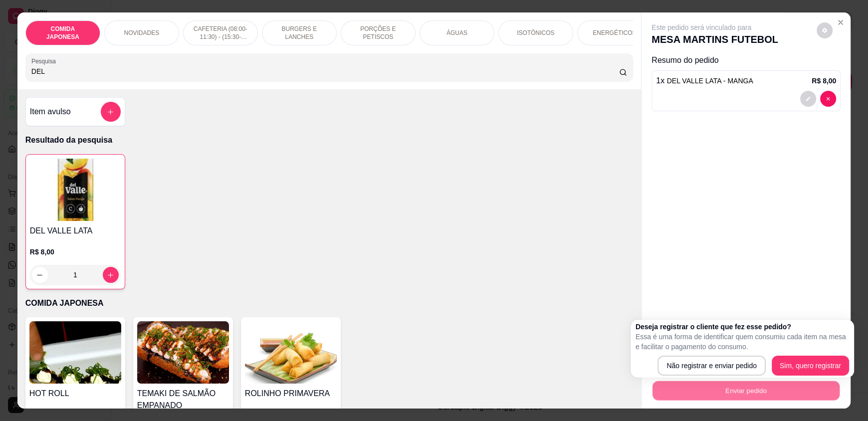 This screenshot has width=868, height=421. What do you see at coordinates (535, 33) in the screenshot?
I see `p: ISOTÔNICOS` at bounding box center [535, 33].